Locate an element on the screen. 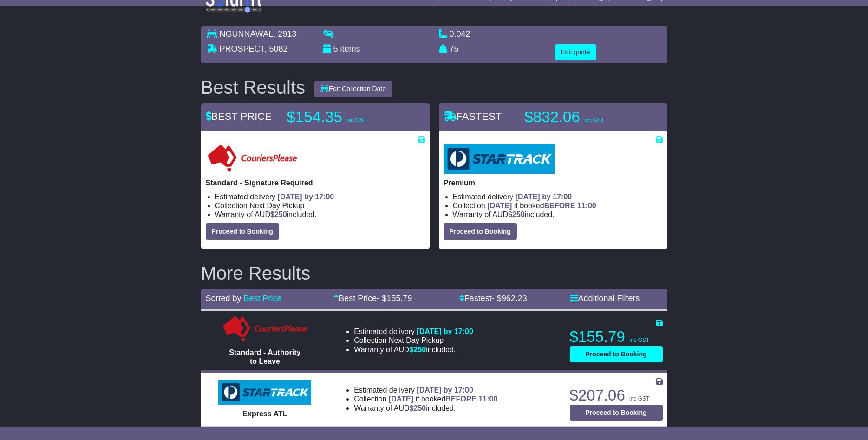  span: Express ATL is located at coordinates (264, 413).